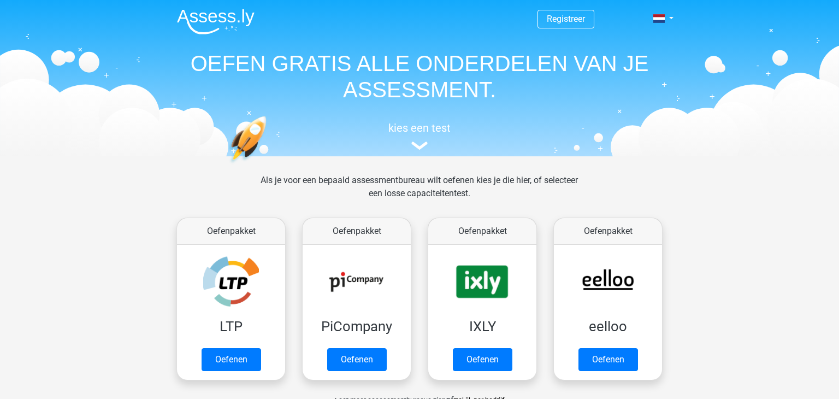 This screenshot has height=399, width=839. What do you see at coordinates (419, 193) in the screenshot?
I see `div: Als je voor een bepaald assessmentbureau wilt oefenen kies je die hier, of selecteer een losse ca...` at bounding box center [419, 193].